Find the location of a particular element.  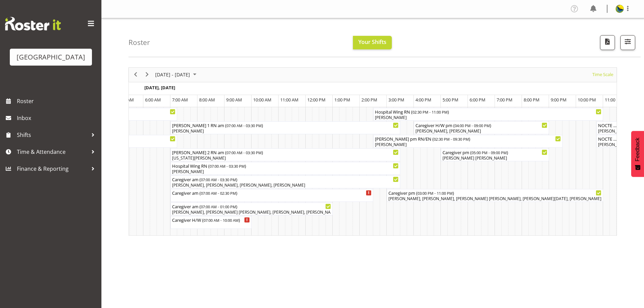

img: gemma-hall22491374b5f274993ff8414464fec47f.png is located at coordinates (620, 9).